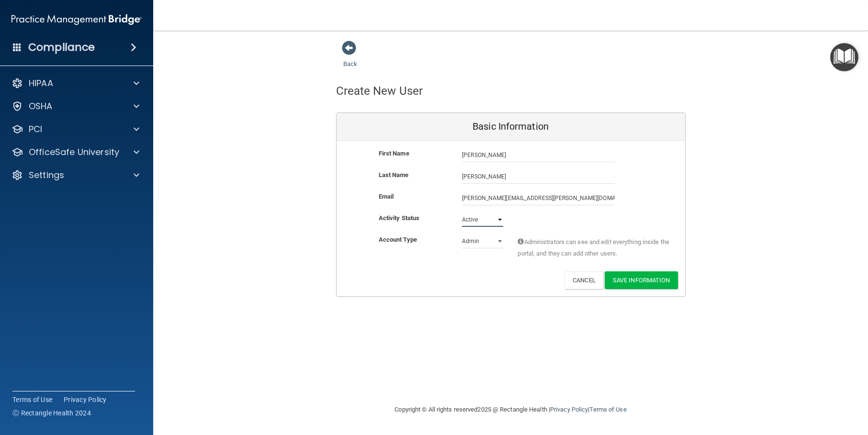 Image resolution: width=868 pixels, height=435 pixels. What do you see at coordinates (40, 83) in the screenshot?
I see `p: HIPAA` at bounding box center [40, 83].